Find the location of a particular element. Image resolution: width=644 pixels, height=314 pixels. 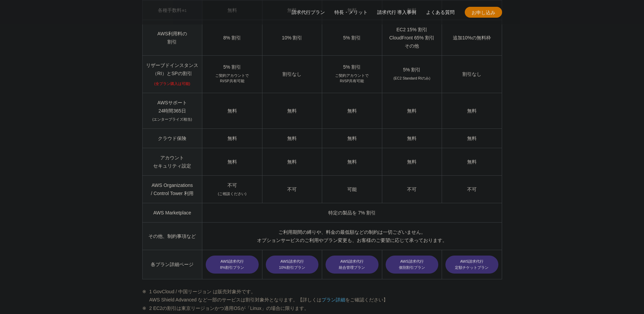

a: AWS請求代行定額チケットプラン is located at coordinates (471, 265).